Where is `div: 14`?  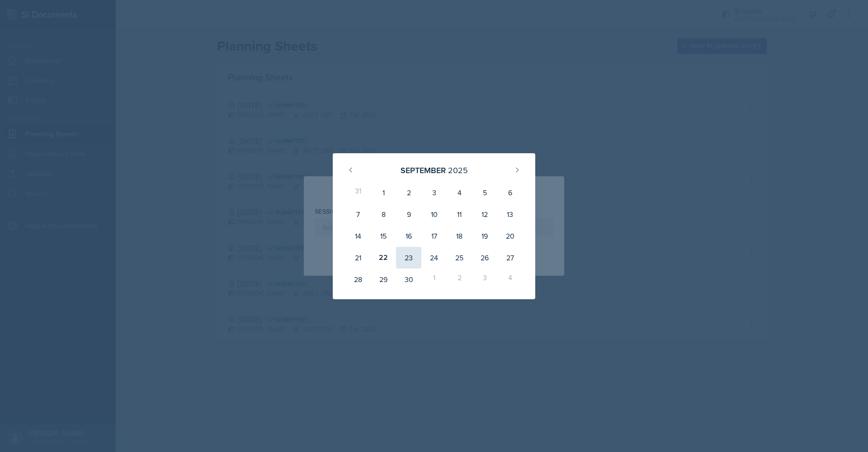 div: 14 is located at coordinates (358, 236).